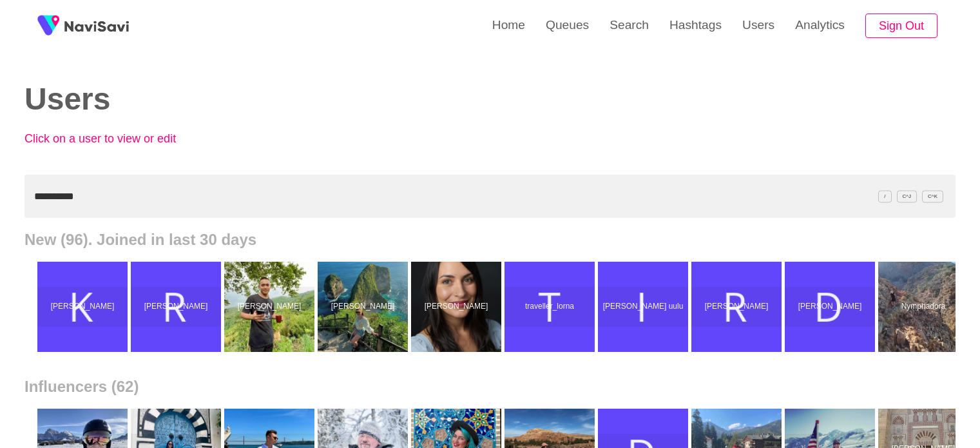 The image size is (980, 448). I want to click on h2: New (96). Joined in last 30 days, so click(490, 240).